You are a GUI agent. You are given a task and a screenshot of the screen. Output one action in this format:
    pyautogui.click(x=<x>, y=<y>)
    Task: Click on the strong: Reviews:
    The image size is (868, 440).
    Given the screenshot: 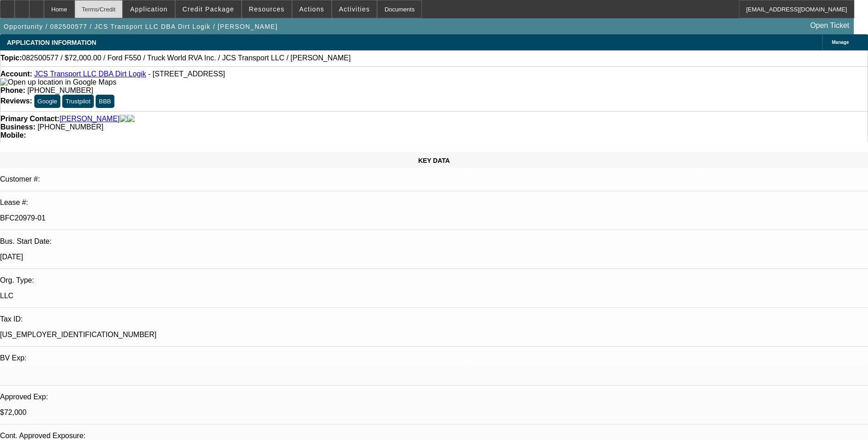 What is the action you would take?
    pyautogui.click(x=16, y=101)
    